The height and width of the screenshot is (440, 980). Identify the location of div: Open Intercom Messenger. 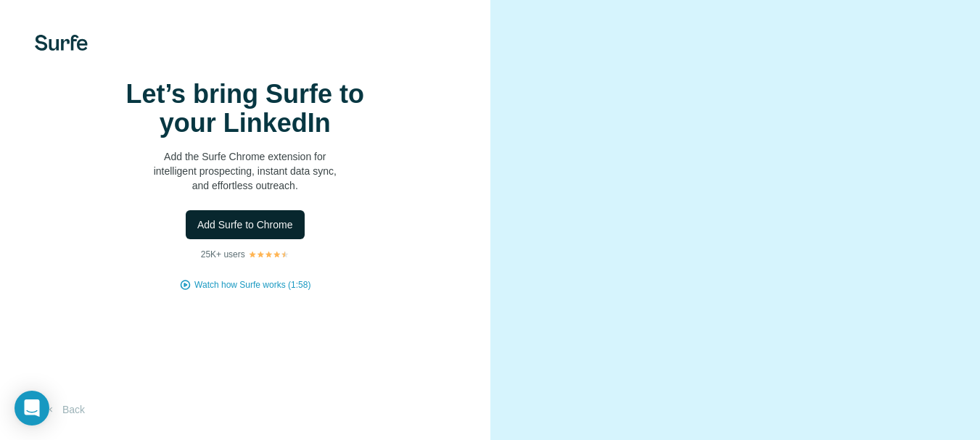
(32, 408).